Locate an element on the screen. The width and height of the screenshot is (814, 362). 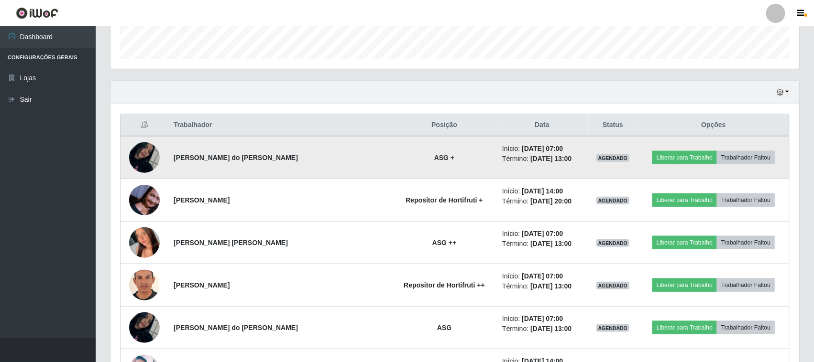
th: Posição is located at coordinates (444, 125).